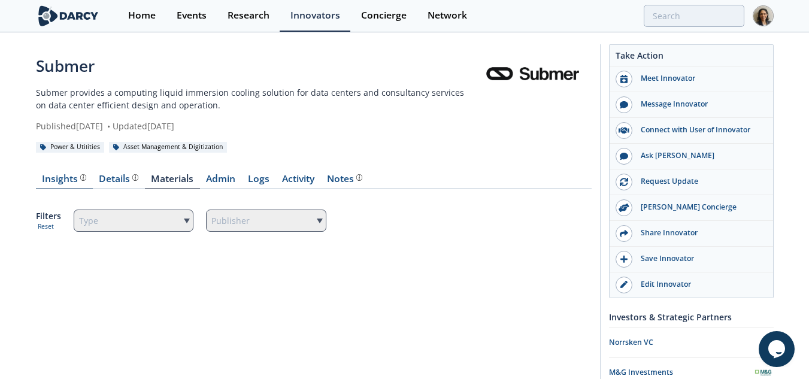 Image resolution: width=809 pixels, height=379 pixels. What do you see at coordinates (64, 181) in the screenshot?
I see `a: Insights` at bounding box center [64, 181].